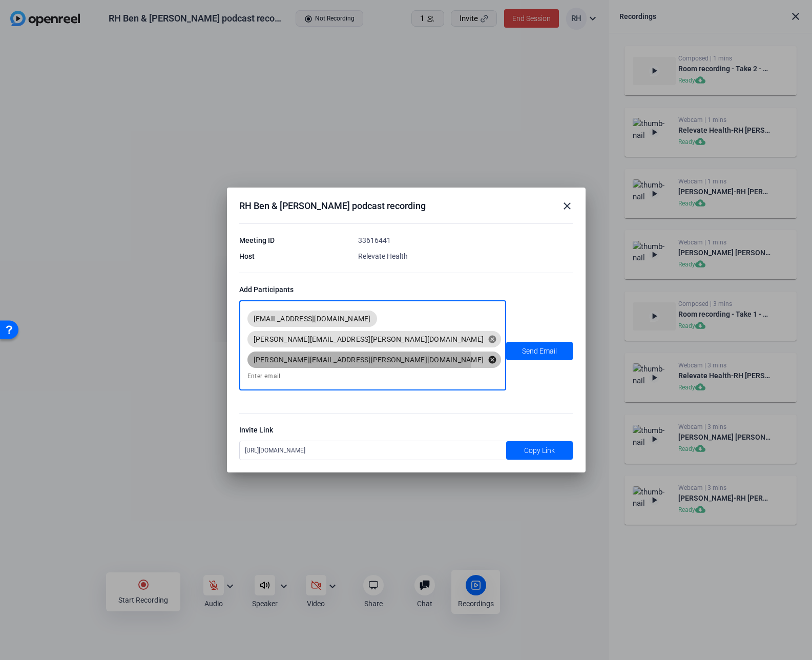 The image size is (812, 660). Describe the element at coordinates (406, 430) in the screenshot. I see `div: Invite Link` at that location.